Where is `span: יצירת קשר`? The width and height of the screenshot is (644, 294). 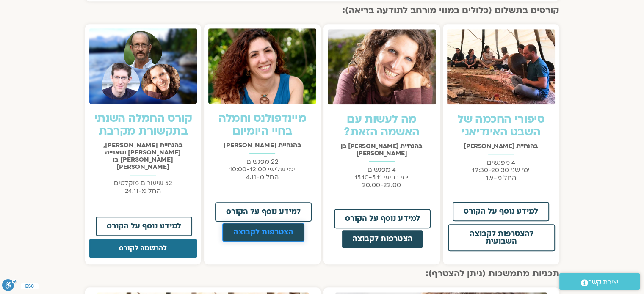
span: יצירת קשר is located at coordinates (603, 282).